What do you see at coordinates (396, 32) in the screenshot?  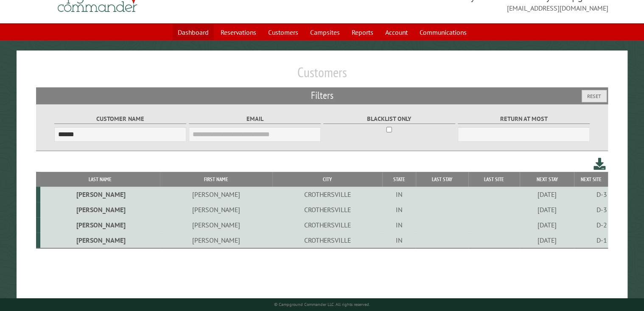 I see `a: Account` at bounding box center [396, 32].